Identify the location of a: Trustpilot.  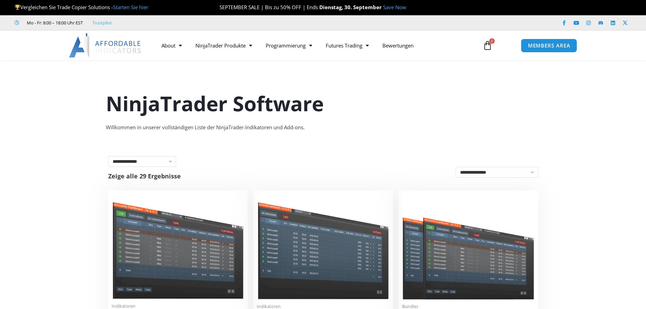
(102, 23).